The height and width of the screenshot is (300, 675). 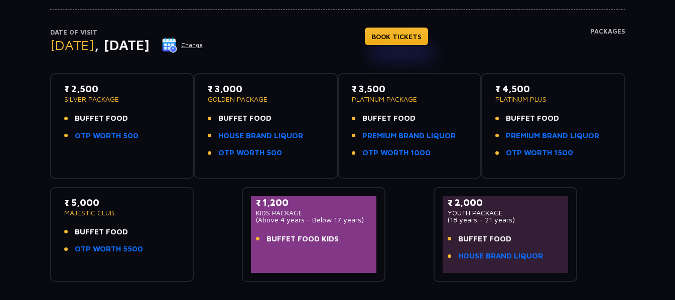 What do you see at coordinates (122, 89) in the screenshot?
I see `p: ₹ 2,500` at bounding box center [122, 89].